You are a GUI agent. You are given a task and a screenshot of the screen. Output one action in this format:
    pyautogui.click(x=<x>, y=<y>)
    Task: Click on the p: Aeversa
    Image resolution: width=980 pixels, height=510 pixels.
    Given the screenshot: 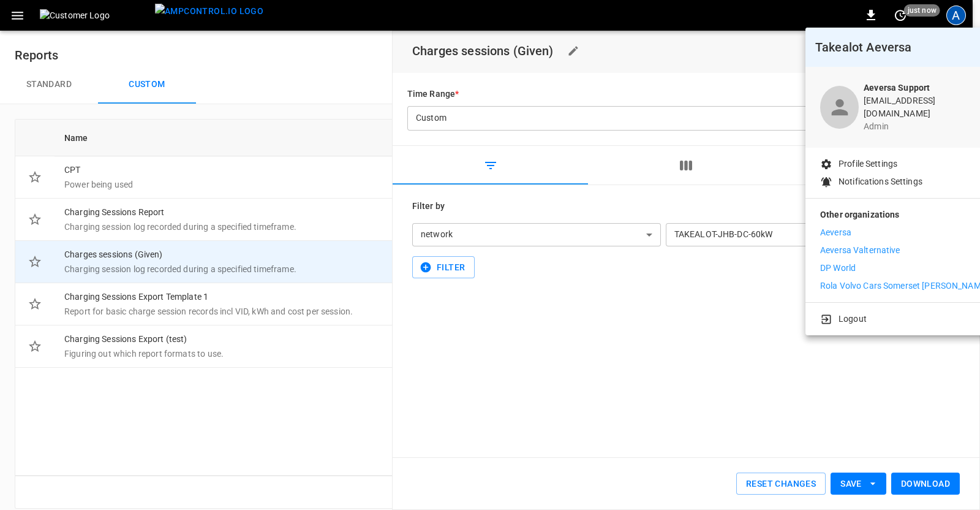 What is the action you would take?
    pyautogui.click(x=835, y=233)
    